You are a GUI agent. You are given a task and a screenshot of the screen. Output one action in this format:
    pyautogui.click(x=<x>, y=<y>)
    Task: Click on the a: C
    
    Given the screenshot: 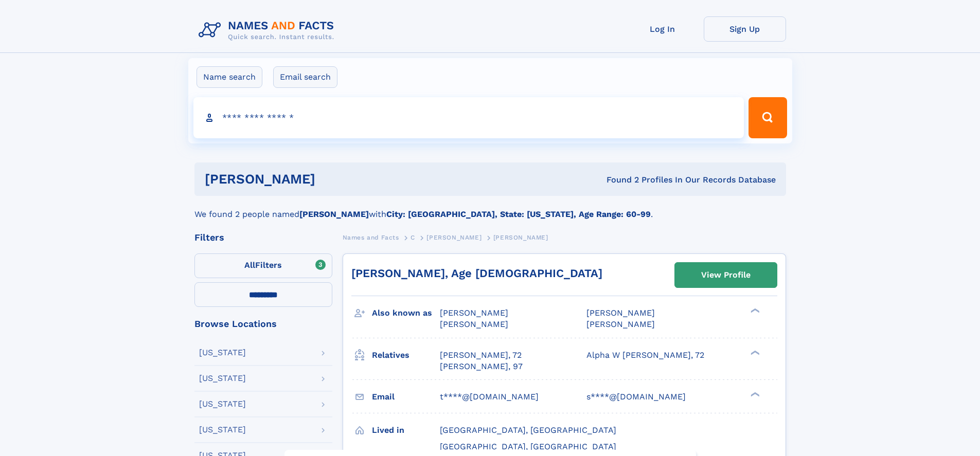 What is the action you would take?
    pyautogui.click(x=412, y=237)
    